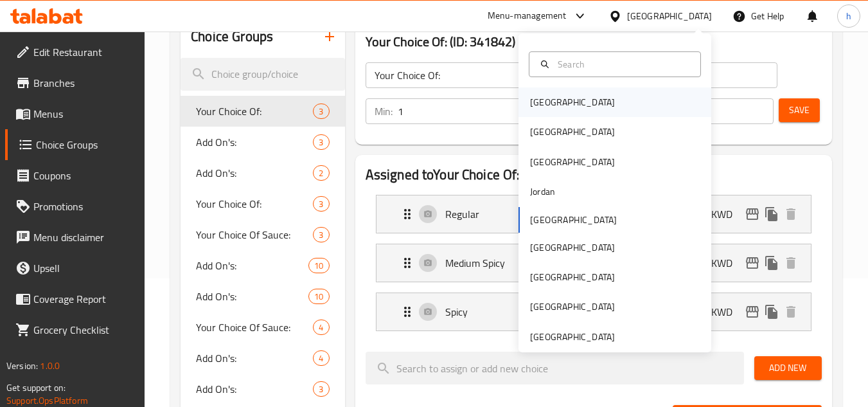 This screenshot has width=868, height=407. Describe the element at coordinates (799, 110) in the screenshot. I see `span: Save` at that location.